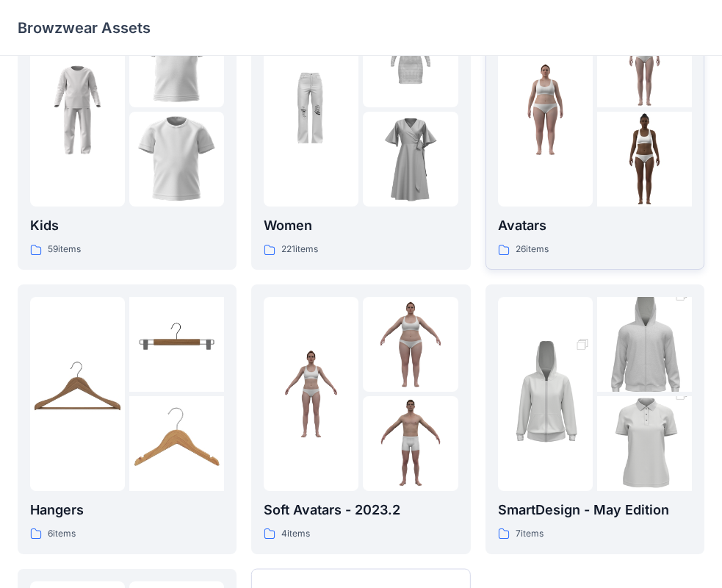 The height and width of the screenshot is (588, 722). I want to click on a: folder 1folder 2folder 3SmartDesign - May Edition7items, so click(595, 419).